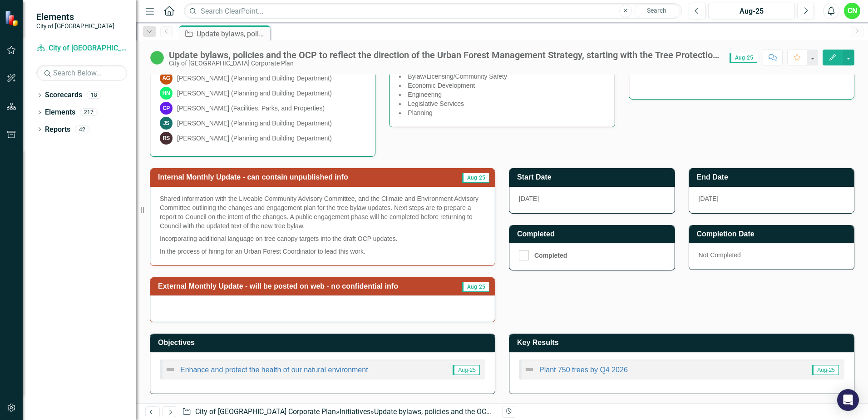 The width and height of the screenshot is (868, 420). Describe the element at coordinates (583, 369) in the screenshot. I see `a: Plant 750 trees by Q4 2026` at that location.